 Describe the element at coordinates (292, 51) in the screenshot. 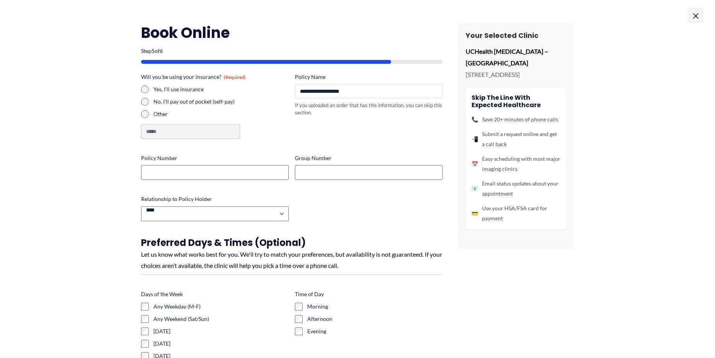

I see `p: Step of` at that location.